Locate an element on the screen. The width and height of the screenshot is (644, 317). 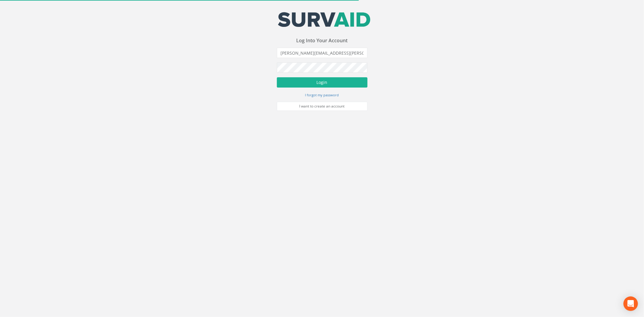
div: Open Intercom Messenger is located at coordinates (630, 304).